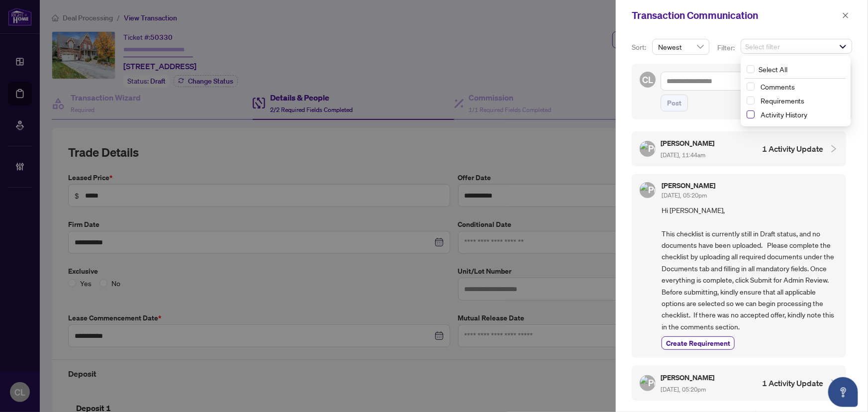  I want to click on button: Create Requirement, so click(697, 343).